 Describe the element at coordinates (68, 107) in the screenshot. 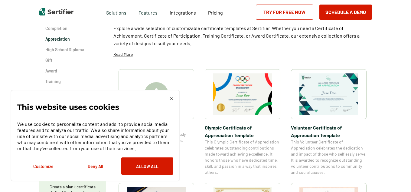

I see `p: This website uses cookies` at that location.